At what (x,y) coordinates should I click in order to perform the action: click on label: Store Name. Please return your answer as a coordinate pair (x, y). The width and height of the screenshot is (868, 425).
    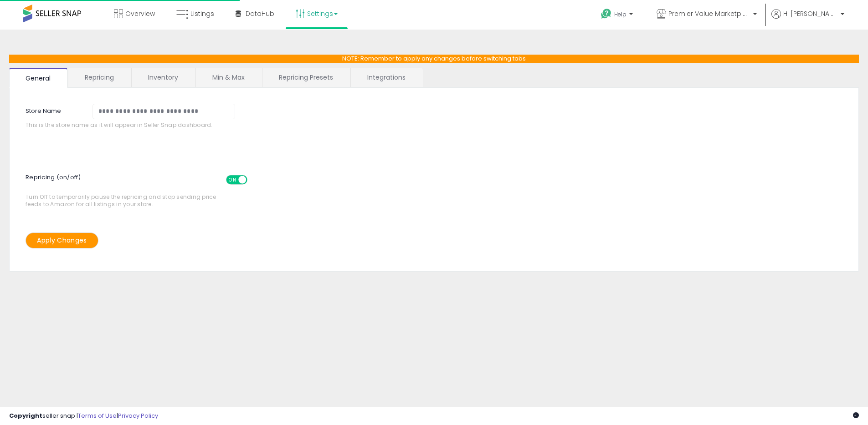
    Looking at the image, I should click on (52, 110).